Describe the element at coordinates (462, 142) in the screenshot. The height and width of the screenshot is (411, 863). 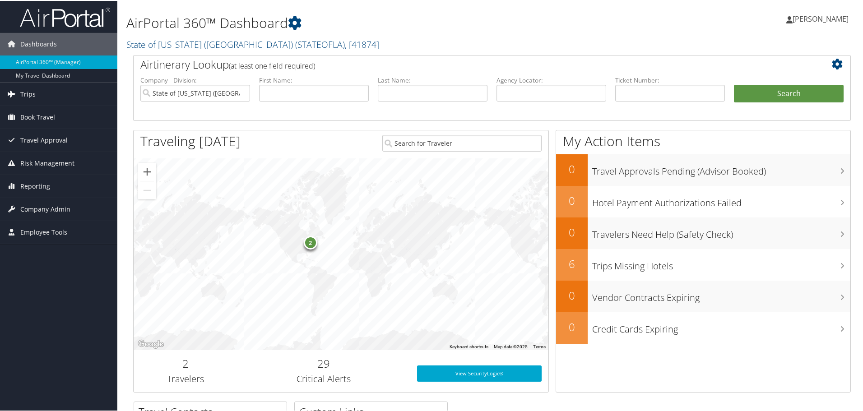
I see `input: Search for Traveler` at that location.